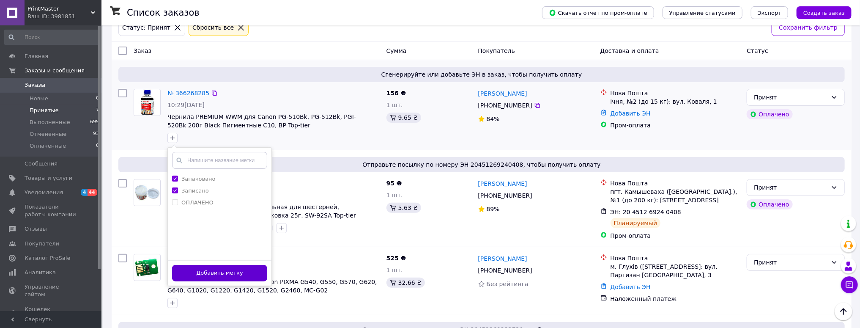 This screenshot has height=328, width=860. Describe the element at coordinates (675, 101) in the screenshot. I see `div: Ічня, №2 (до 15 кг): вул. Коваля, 1` at that location.